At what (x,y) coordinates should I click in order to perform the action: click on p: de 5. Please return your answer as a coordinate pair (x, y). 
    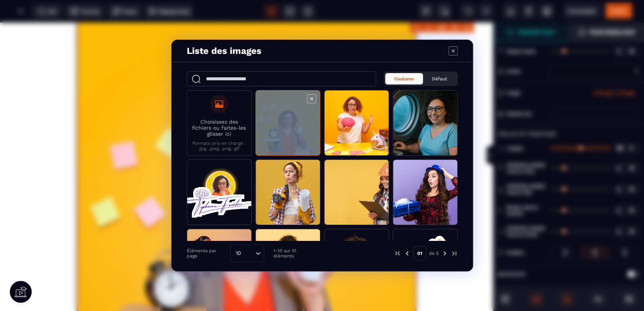
    Looking at the image, I should click on (434, 253).